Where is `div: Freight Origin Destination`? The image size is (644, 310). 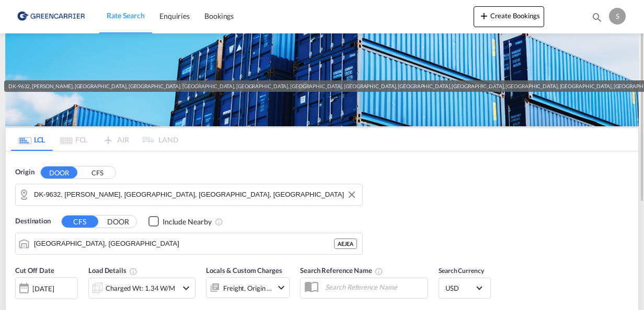
div: Freight Origin Destination is located at coordinates (248, 288).